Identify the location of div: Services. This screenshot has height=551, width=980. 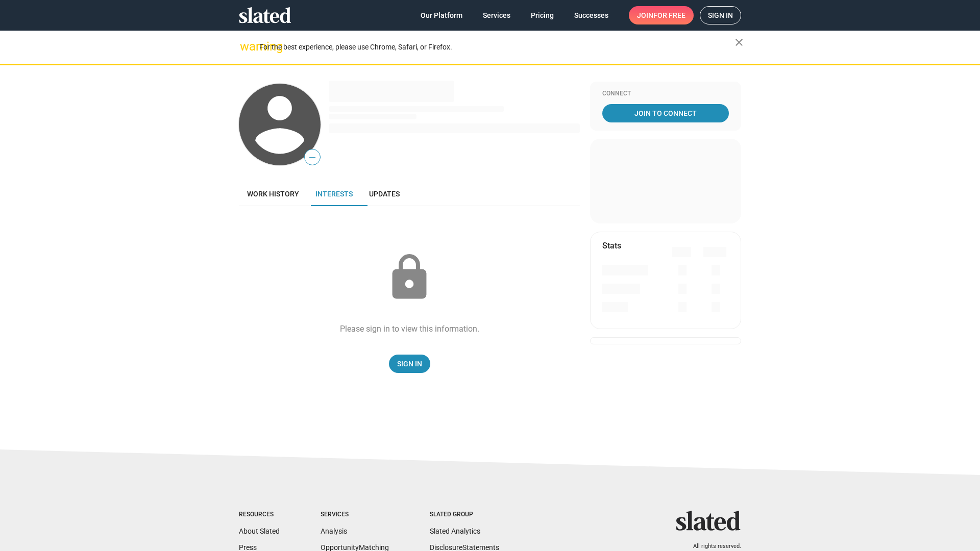
(355, 515).